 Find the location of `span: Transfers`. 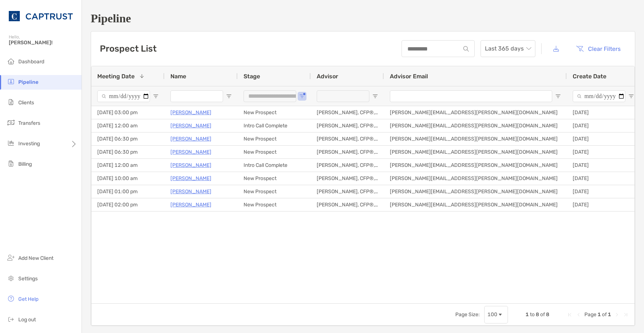

span: Transfers is located at coordinates (29, 123).